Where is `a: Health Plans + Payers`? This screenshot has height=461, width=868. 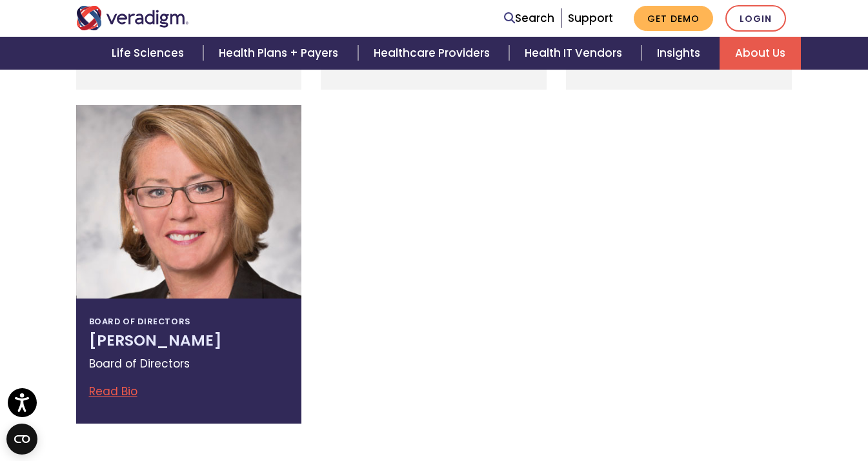
a: Health Plans + Payers is located at coordinates (280, 53).